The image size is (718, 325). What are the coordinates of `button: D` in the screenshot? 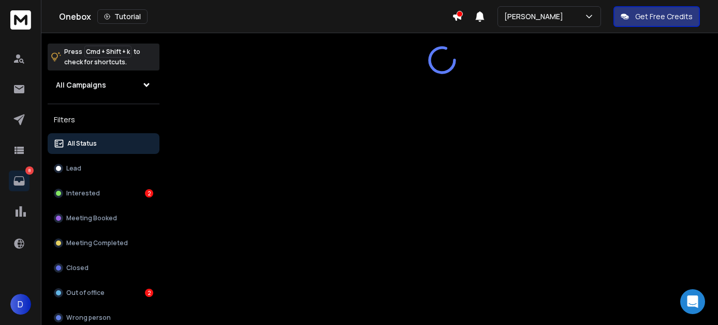 It's located at (21, 304).